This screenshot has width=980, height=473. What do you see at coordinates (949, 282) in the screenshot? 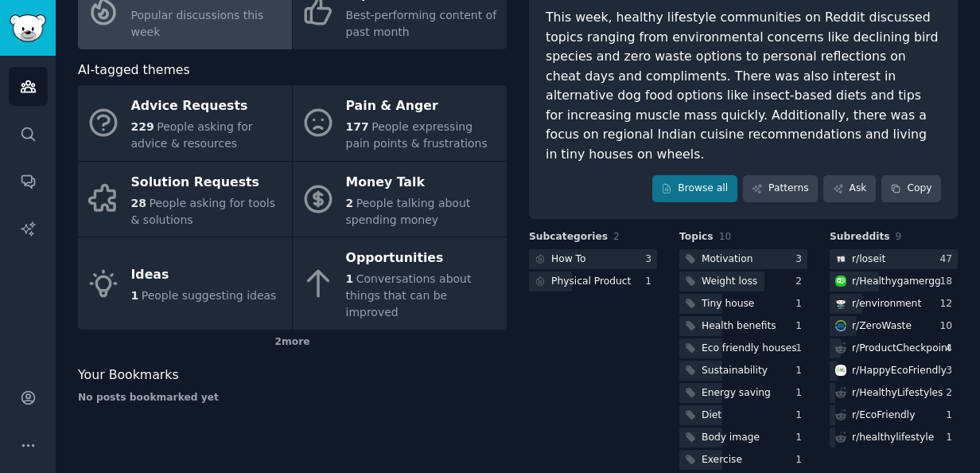
I see `div: 18` at bounding box center [949, 282].